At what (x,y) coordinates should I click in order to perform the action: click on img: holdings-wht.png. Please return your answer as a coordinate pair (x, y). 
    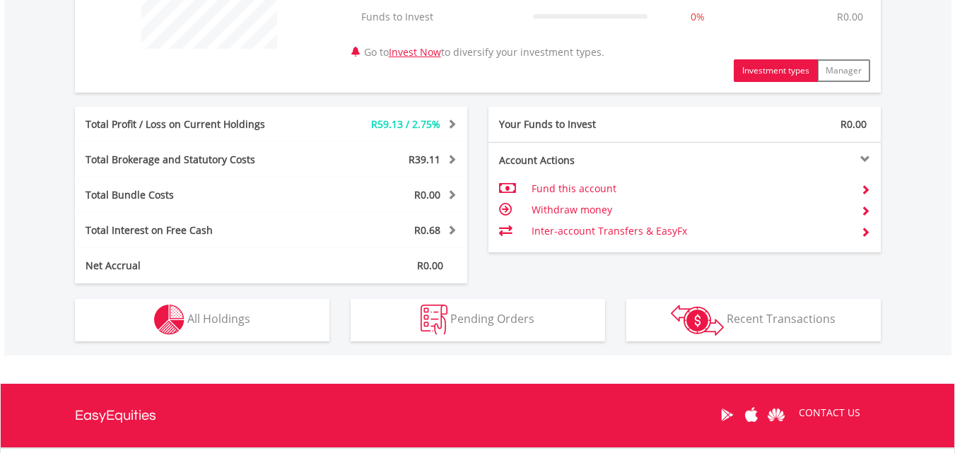
    Looking at the image, I should click on (169, 320).